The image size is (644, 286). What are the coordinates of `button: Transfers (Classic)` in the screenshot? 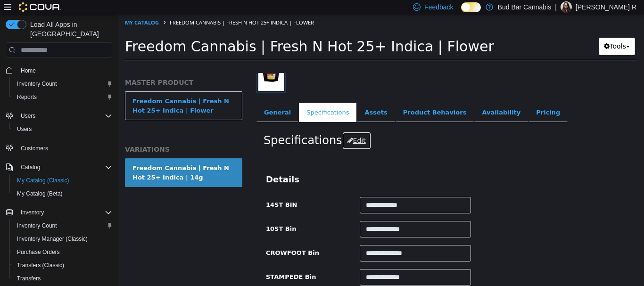 It's located at (63, 266).